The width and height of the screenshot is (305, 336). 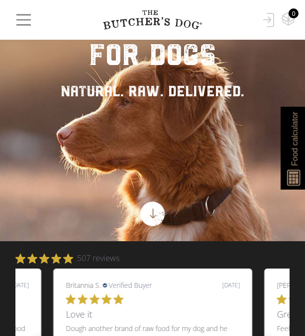 What do you see at coordinates (294, 139) in the screenshot?
I see `span: Food calculator` at bounding box center [294, 139].